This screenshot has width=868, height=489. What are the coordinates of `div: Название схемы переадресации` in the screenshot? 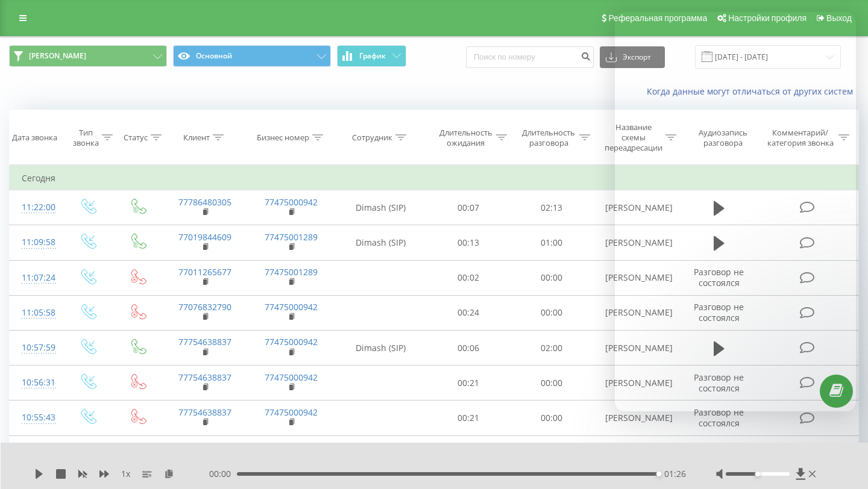 It's located at (633, 137).